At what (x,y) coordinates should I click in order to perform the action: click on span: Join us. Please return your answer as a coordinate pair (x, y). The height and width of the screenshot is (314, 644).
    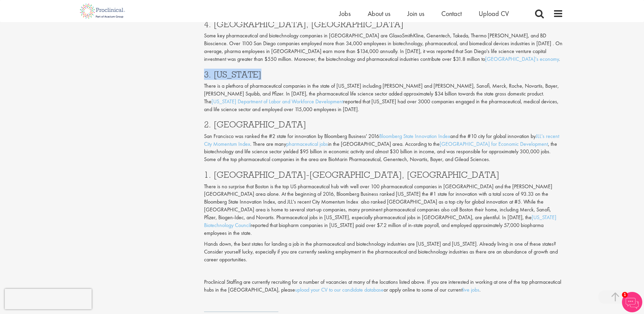
    Looking at the image, I should click on (416, 13).